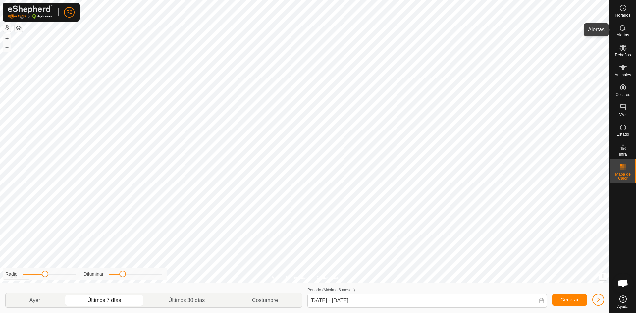 The height and width of the screenshot is (313, 636). Describe the element at coordinates (623, 15) in the screenshot. I see `font: Horarios` at that location.